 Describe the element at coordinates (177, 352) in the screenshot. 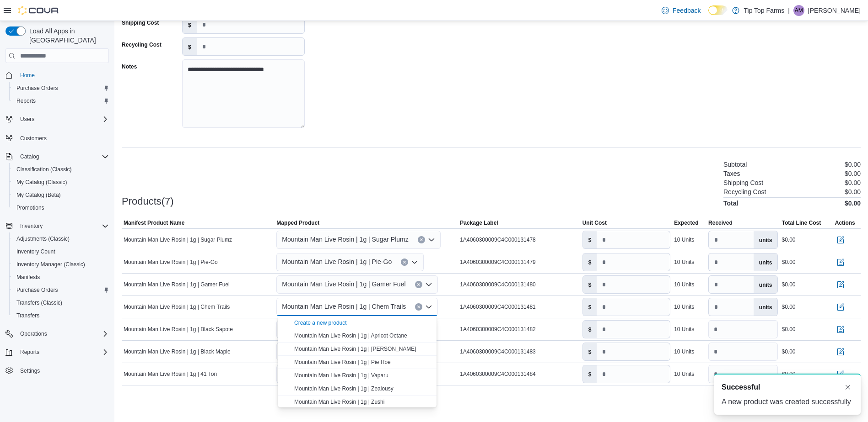

I see `span: Mountain Man Live Rosin | 1g | Black Maple` at that location.